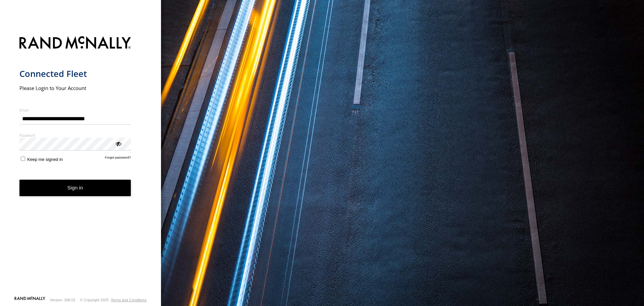 Image resolution: width=644 pixels, height=306 pixels. Describe the element at coordinates (30, 300) in the screenshot. I see `a: Visit our Website` at that location.